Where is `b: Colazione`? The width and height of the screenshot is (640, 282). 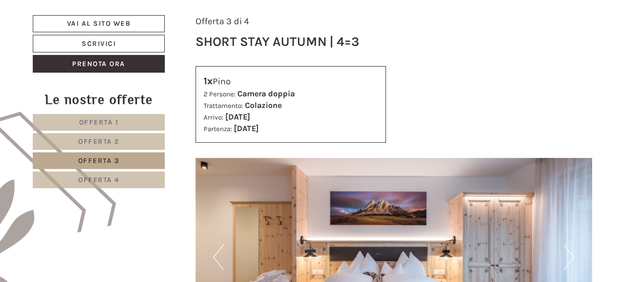
b: Colazione is located at coordinates (263, 105).